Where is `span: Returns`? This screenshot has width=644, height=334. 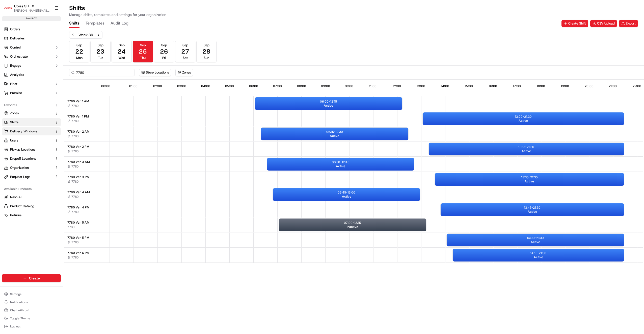 span: Returns is located at coordinates (15, 215).